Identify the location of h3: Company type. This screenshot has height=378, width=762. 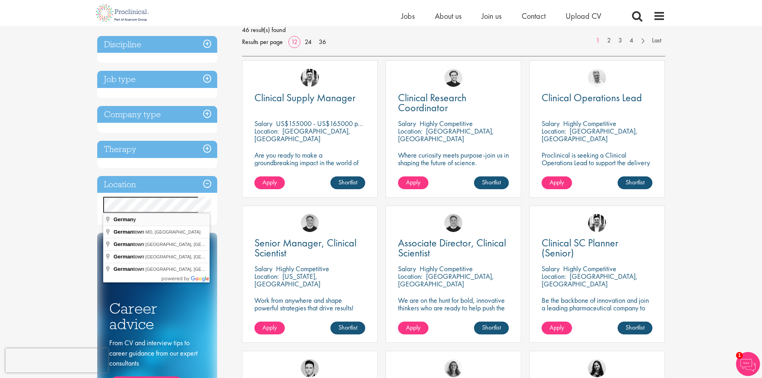
(157, 114).